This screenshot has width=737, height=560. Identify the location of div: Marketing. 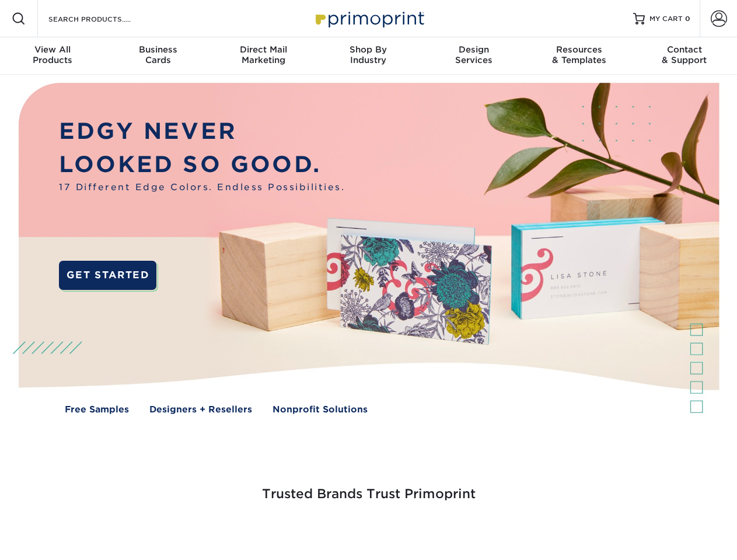
(263, 55).